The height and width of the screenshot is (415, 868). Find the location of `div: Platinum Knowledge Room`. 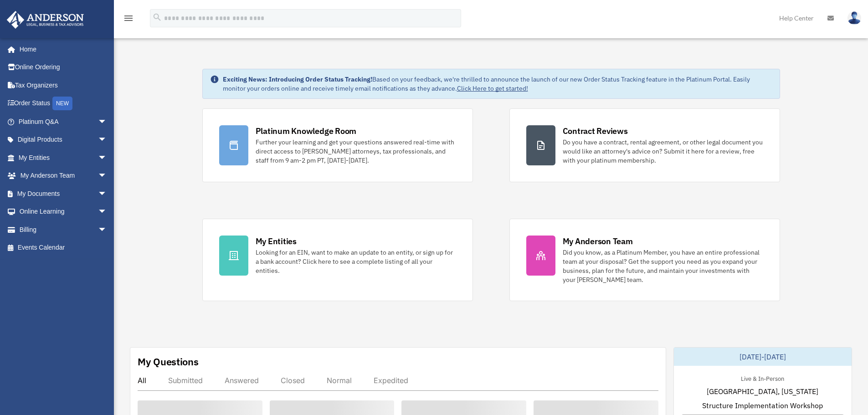

div: Platinum Knowledge Room is located at coordinates (306, 131).